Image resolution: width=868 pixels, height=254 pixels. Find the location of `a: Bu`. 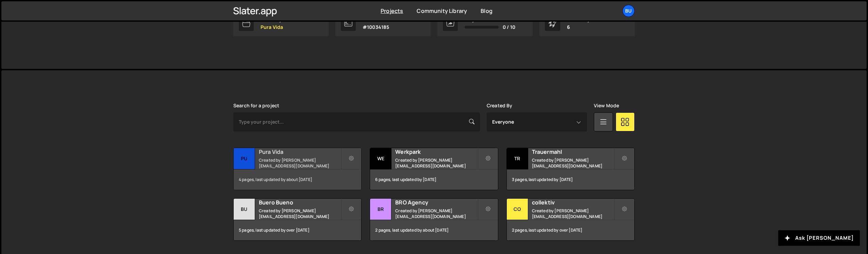

a: Bu is located at coordinates (629, 11).